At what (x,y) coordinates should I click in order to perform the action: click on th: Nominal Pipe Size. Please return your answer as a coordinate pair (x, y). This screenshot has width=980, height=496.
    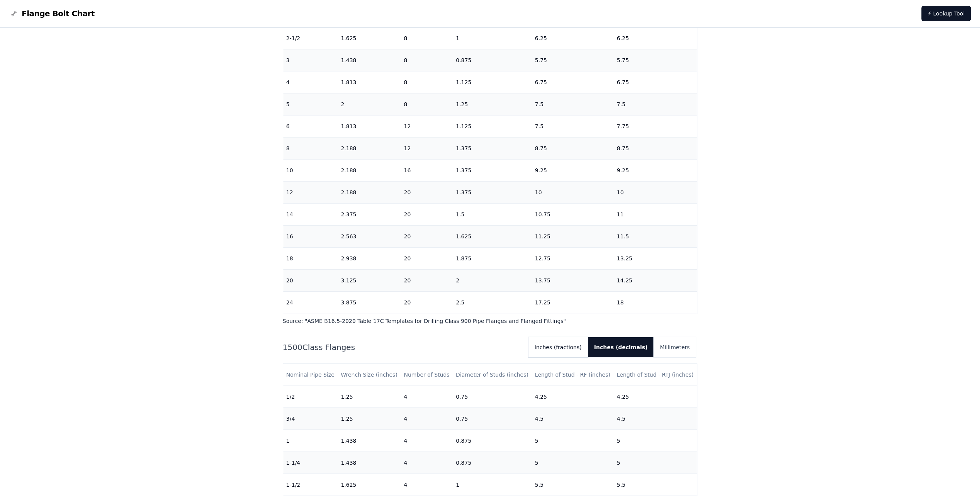
    Looking at the image, I should click on (311, 375).